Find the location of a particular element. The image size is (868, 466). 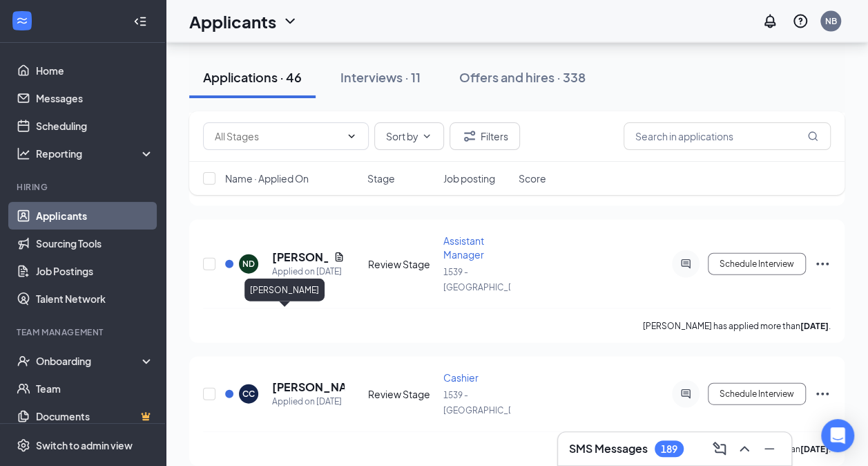

span: Sort by is located at coordinates (402, 136).